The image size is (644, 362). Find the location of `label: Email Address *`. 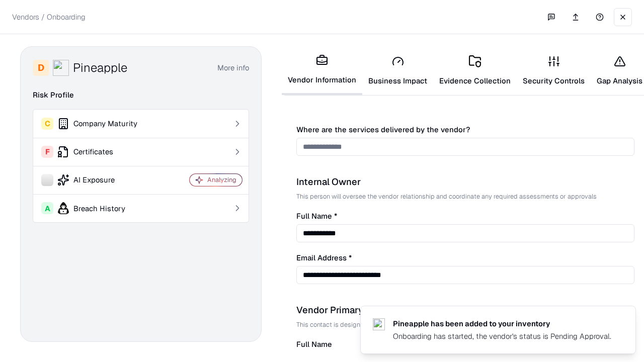

label: Email Address * is located at coordinates (466, 258).